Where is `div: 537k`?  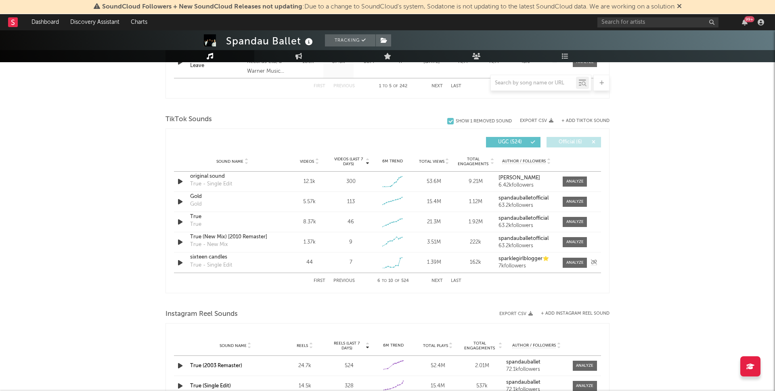 div: 537k is located at coordinates (482, 386).